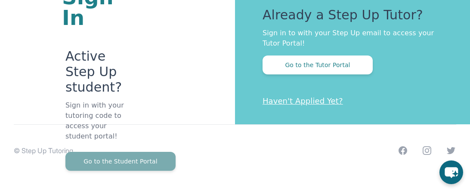  What do you see at coordinates (317, 65) in the screenshot?
I see `a: Go to the Tutor Portal` at bounding box center [317, 65].